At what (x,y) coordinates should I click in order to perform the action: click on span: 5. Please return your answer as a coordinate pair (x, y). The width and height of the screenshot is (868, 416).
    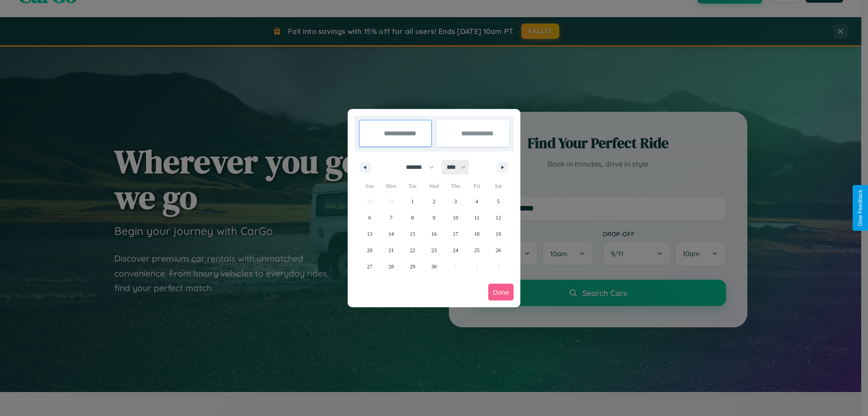
    Looking at the image, I should click on (498, 201).